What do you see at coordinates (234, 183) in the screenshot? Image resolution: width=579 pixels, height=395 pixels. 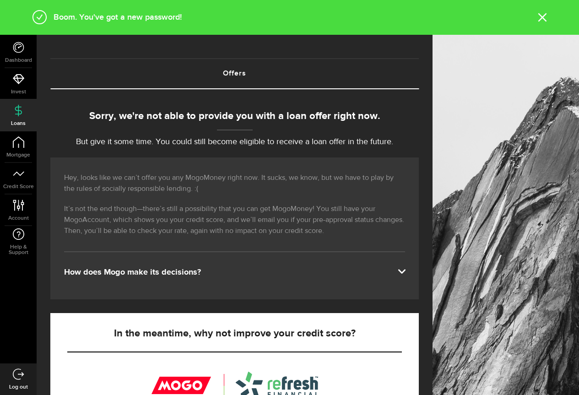 I see `p: Hey, looks like we can’t offer you any MogoMoney right now. It sucks, we know, but we have to pla...` at bounding box center [234, 183].